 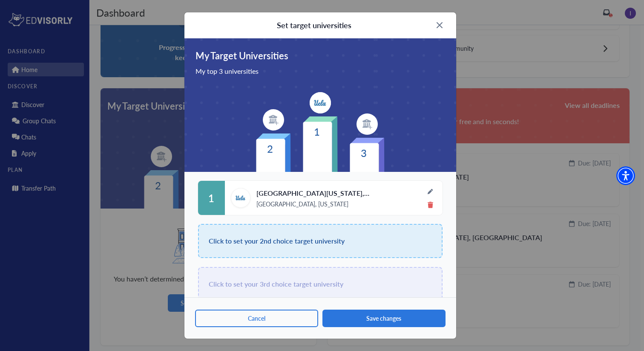 I want to click on div: Set target universities, so click(x=314, y=25).